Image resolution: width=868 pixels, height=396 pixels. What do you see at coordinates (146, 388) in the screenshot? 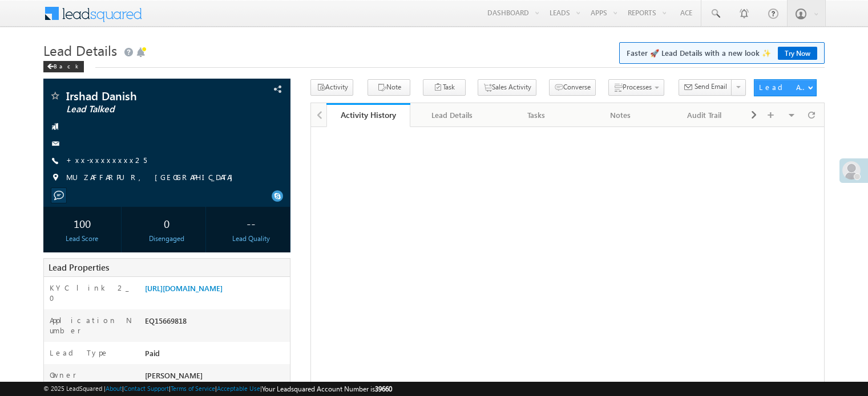
I see `a: Contact Support` at bounding box center [146, 388].